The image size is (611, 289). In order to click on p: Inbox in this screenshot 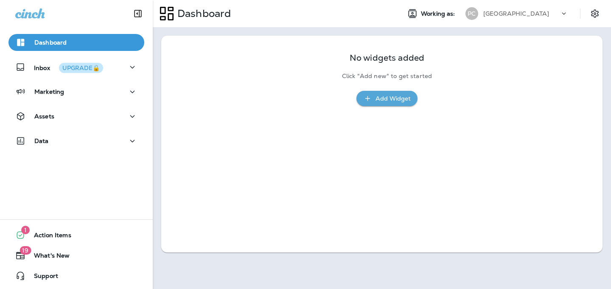, I will do `click(68, 67)`.